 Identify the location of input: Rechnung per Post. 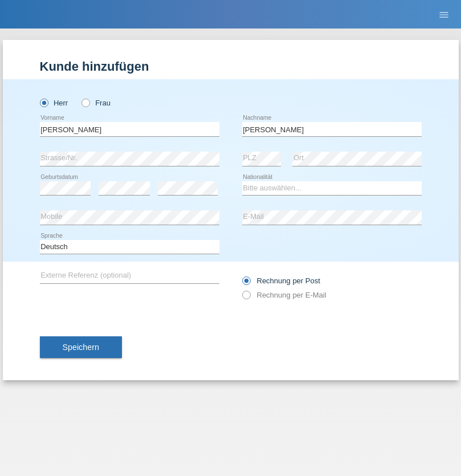
(246, 283).